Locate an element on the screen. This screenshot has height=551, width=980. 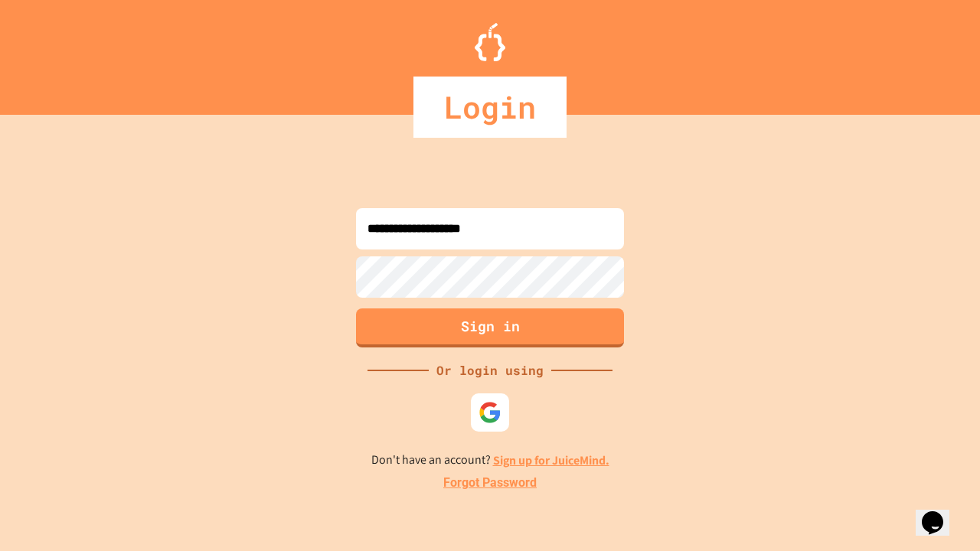
img: Logo.svg is located at coordinates (490, 42).